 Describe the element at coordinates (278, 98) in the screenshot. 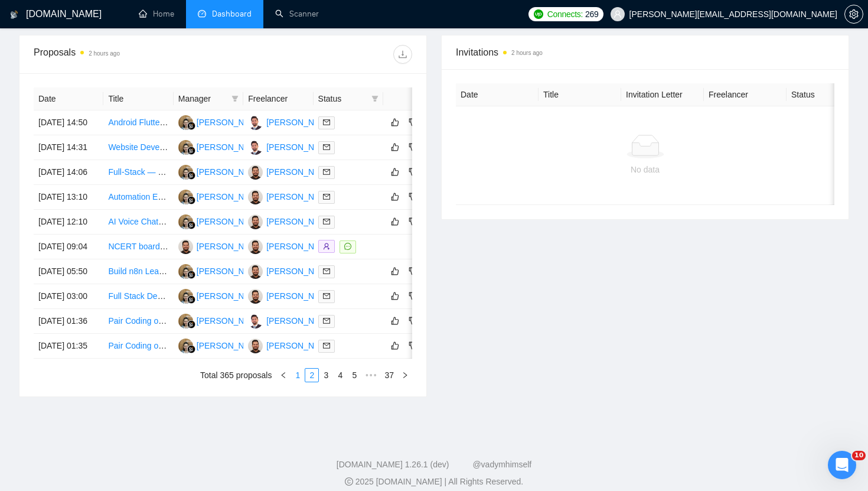

I see `th: Freelancer` at that location.